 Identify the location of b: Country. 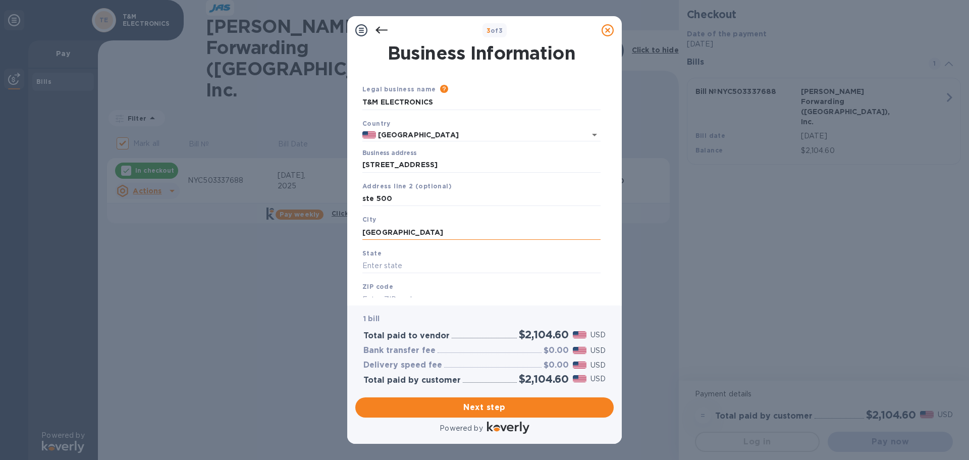
(377, 123).